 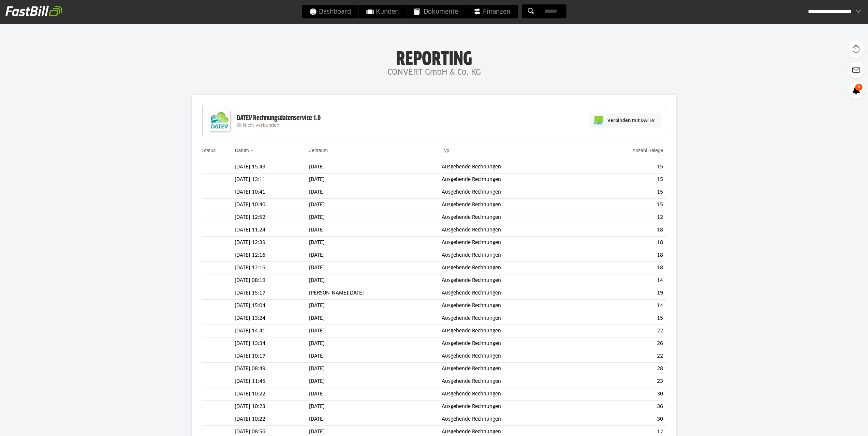 I want to click on img: fastbill_logo_white.png, so click(x=34, y=11).